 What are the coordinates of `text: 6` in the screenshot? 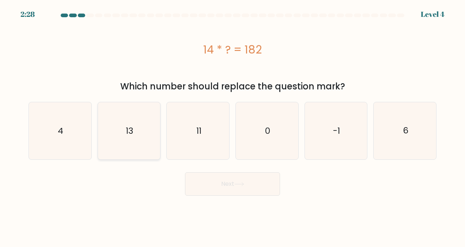 It's located at (406, 131).